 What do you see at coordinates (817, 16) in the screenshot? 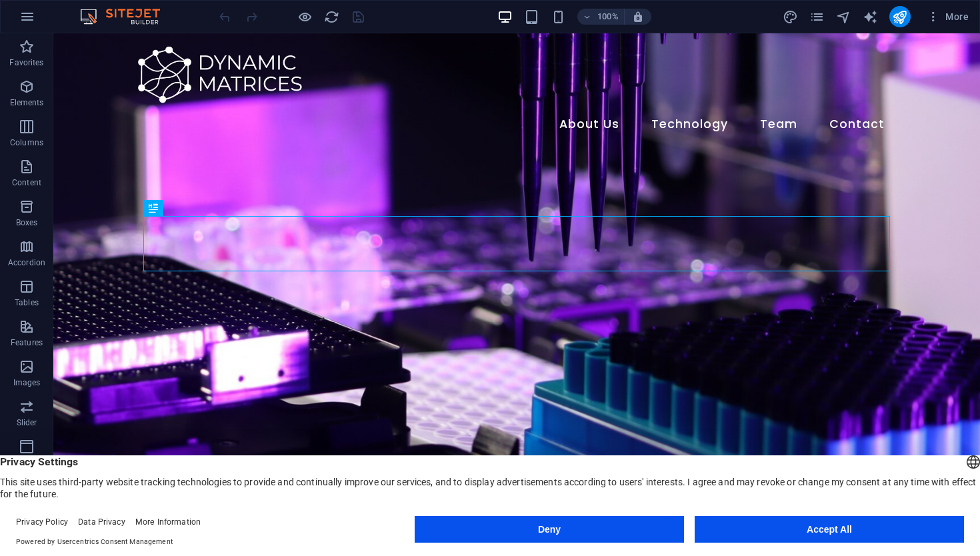
I see `button: pages` at bounding box center [817, 16].